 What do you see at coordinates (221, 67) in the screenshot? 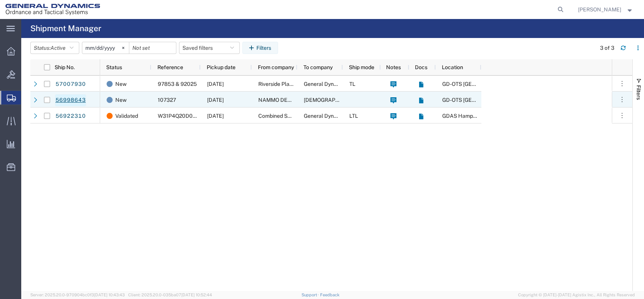
I see `span: Pickup date` at bounding box center [221, 67].